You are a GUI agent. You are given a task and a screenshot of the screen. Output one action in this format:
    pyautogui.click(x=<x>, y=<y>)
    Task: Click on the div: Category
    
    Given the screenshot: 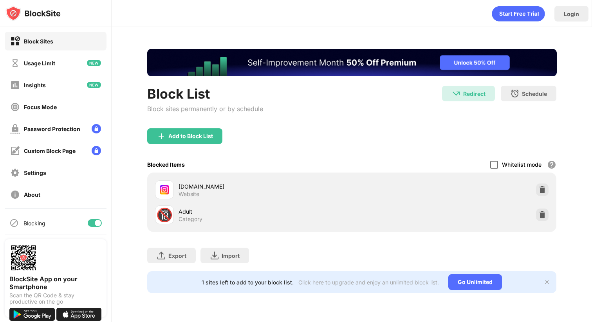 What is the action you would take?
    pyautogui.click(x=190, y=219)
    